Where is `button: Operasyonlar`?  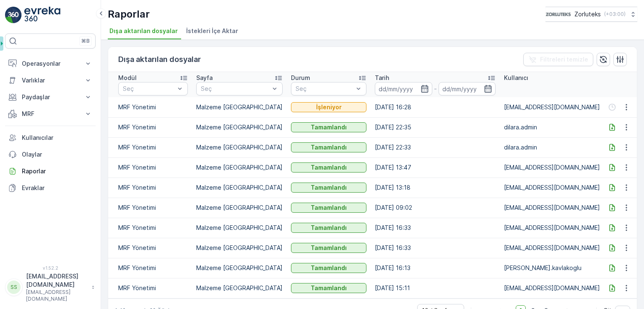
button: Operasyonlar is located at coordinates (50, 64).